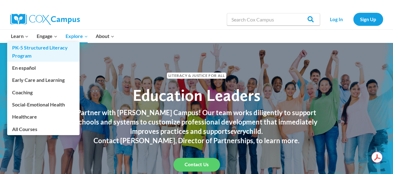 This screenshot has width=393, height=174. I want to click on button: Child menu of About, so click(105, 36).